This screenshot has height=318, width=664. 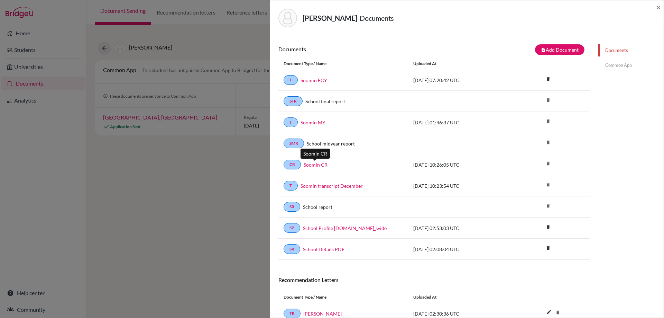 I want to click on button: note_addAdd Document, so click(x=560, y=49).